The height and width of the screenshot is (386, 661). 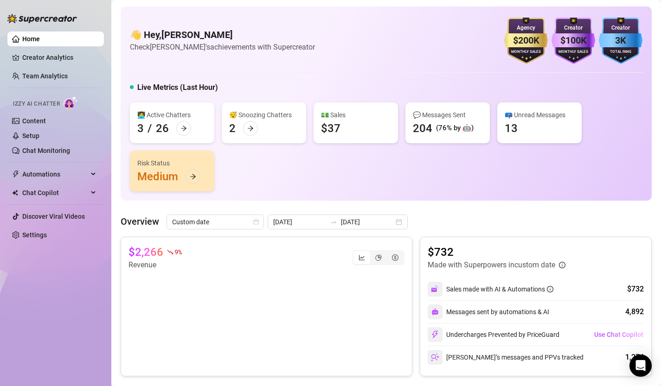 I want to click on input: Start date, so click(x=300, y=222).